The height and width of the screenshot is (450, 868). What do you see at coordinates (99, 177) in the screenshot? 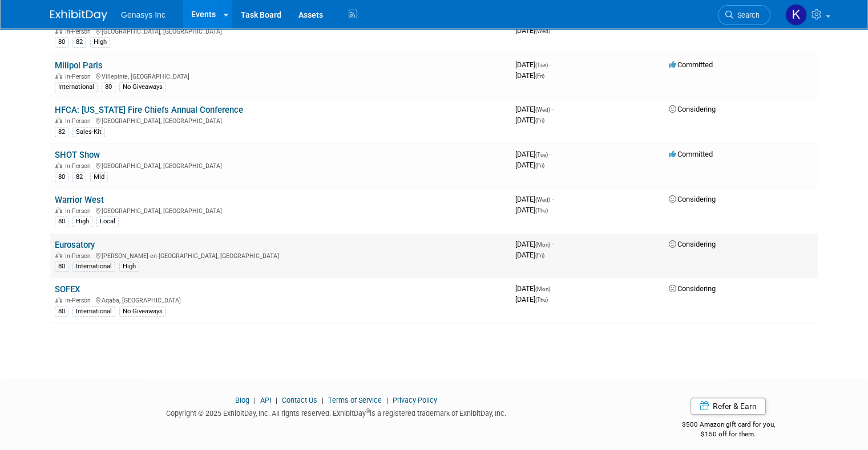
I see `div: Mid` at bounding box center [99, 177].